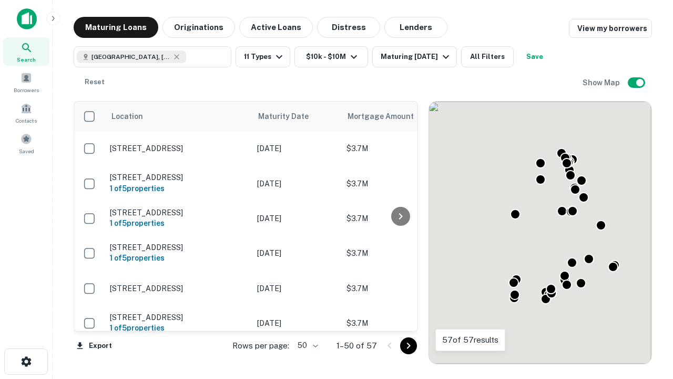 This screenshot has width=673, height=379. What do you see at coordinates (488, 57) in the screenshot?
I see `button: All Filters` at bounding box center [488, 57].